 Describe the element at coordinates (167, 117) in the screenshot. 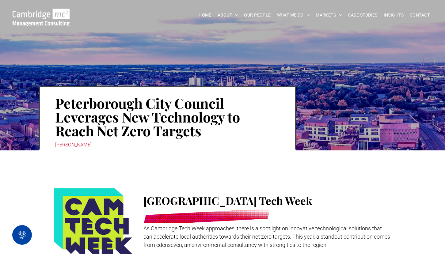

I see `h1: Peterborough City Council Leverages New Technology to Reach Net Zero Targets` at that location.